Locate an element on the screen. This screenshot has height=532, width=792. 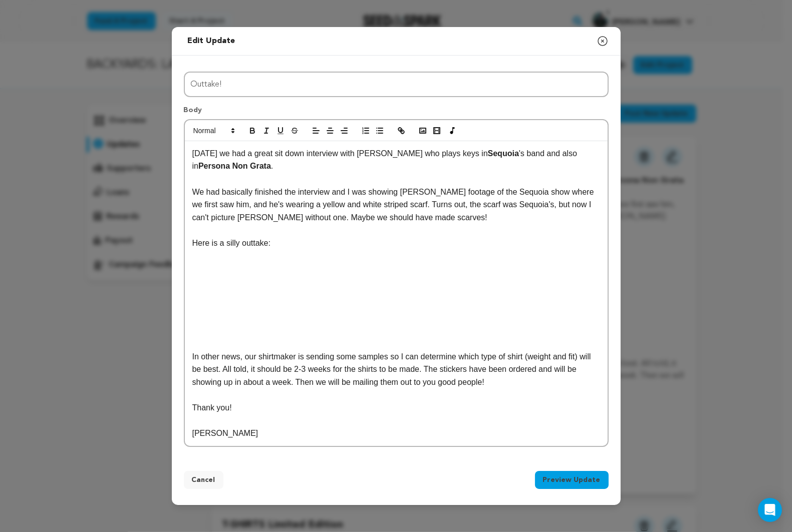
p: Here is a silly outtake: is located at coordinates (396, 243).